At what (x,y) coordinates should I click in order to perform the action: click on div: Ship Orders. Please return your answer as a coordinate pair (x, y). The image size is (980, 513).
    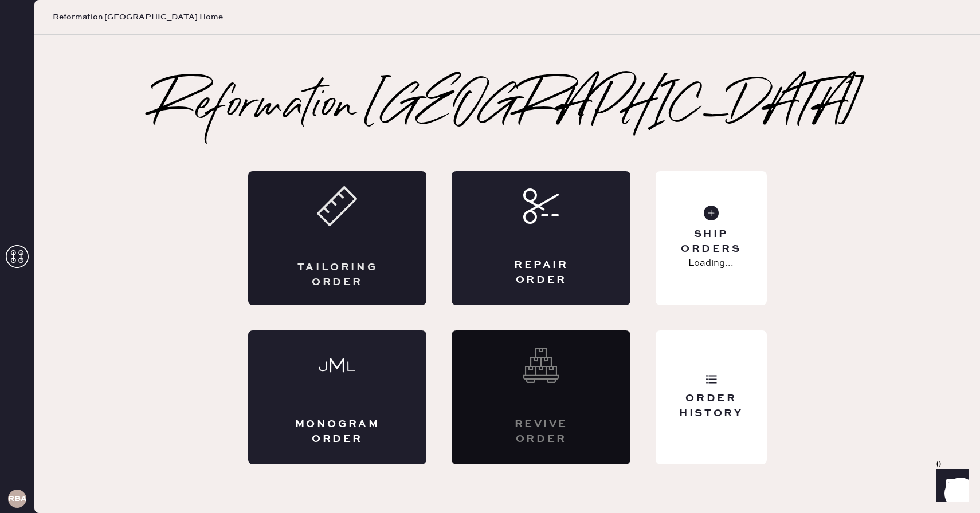
    Looking at the image, I should click on (711, 242).